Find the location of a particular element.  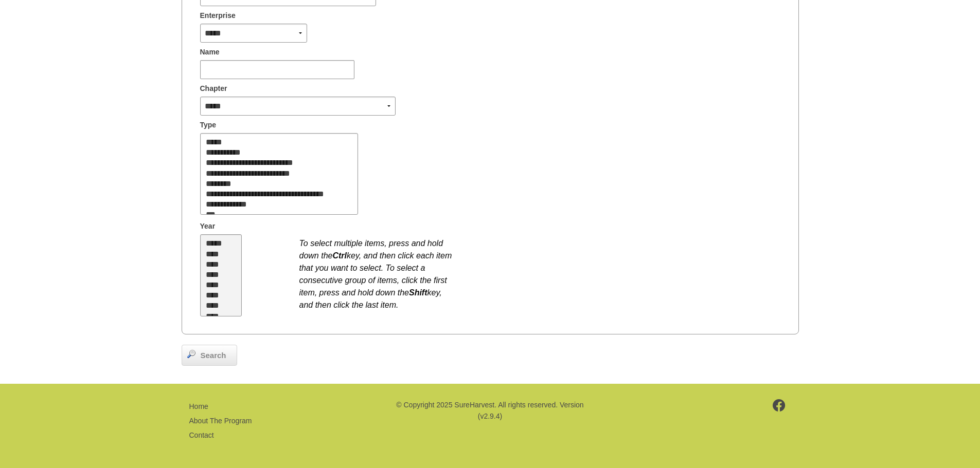

div: To select multiple items, press and hold down the key, and then click each item that you want to ... is located at coordinates (377, 272).